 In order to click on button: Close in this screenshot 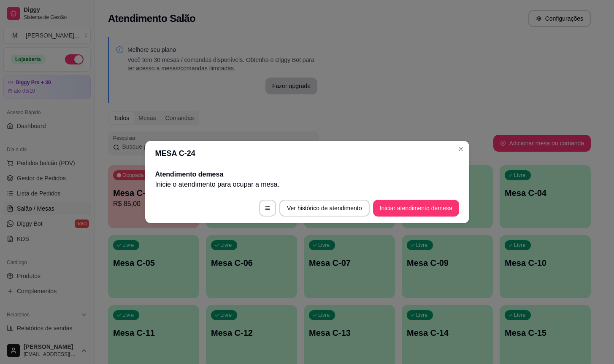, I will do `click(460, 149)`.